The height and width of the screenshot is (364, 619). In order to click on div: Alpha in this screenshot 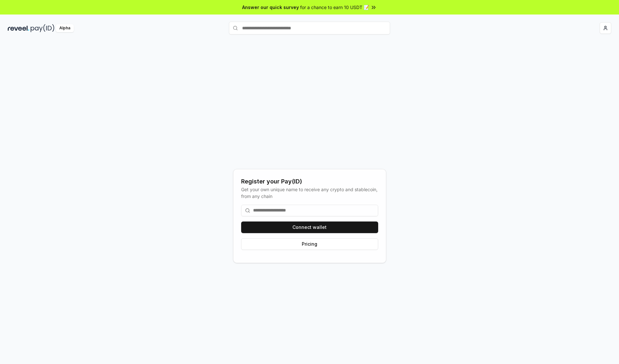, I will do `click(65, 28)`.